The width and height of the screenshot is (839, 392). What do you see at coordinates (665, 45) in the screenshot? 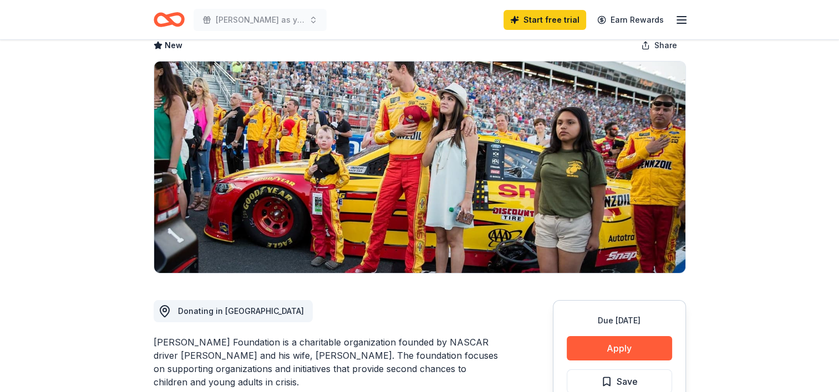
I see `span: Share` at bounding box center [665, 45].